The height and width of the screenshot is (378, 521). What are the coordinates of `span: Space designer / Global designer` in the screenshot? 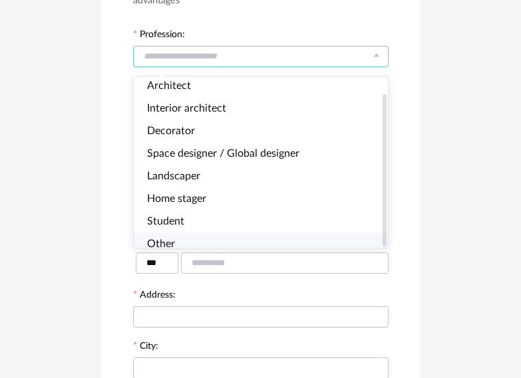 It's located at (223, 154).